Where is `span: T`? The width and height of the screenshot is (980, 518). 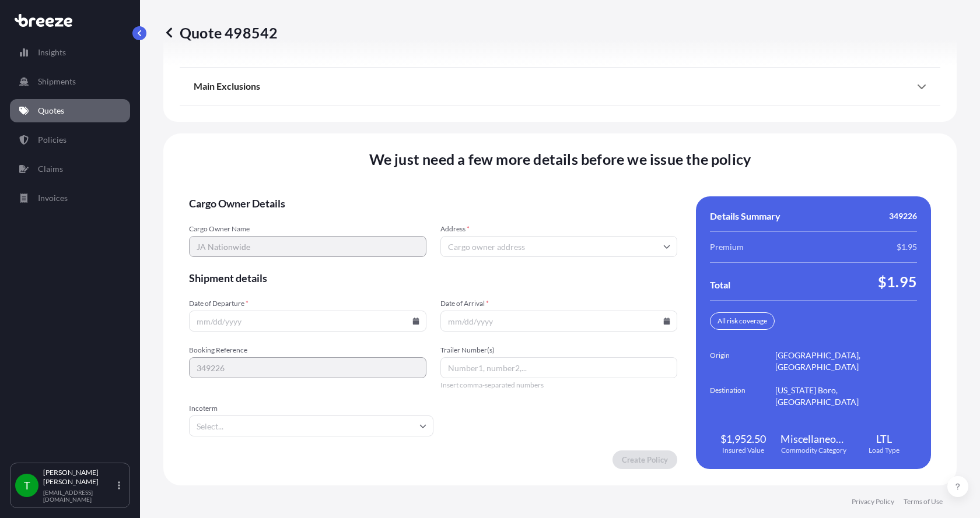 span: T is located at coordinates (27, 486).